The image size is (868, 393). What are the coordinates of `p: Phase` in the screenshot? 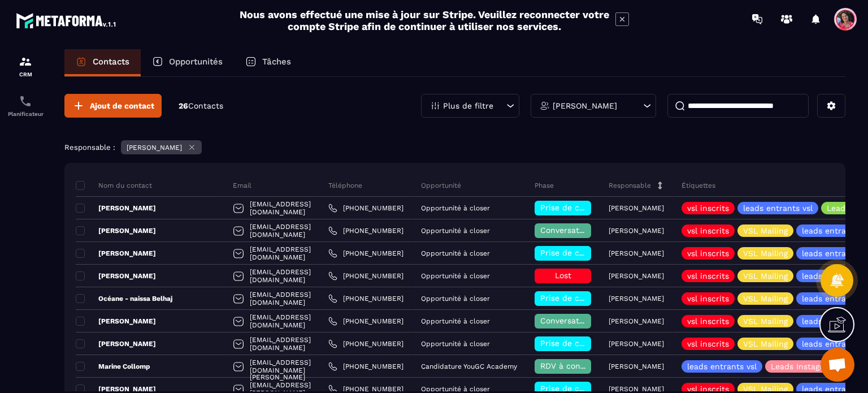 It's located at (544, 185).